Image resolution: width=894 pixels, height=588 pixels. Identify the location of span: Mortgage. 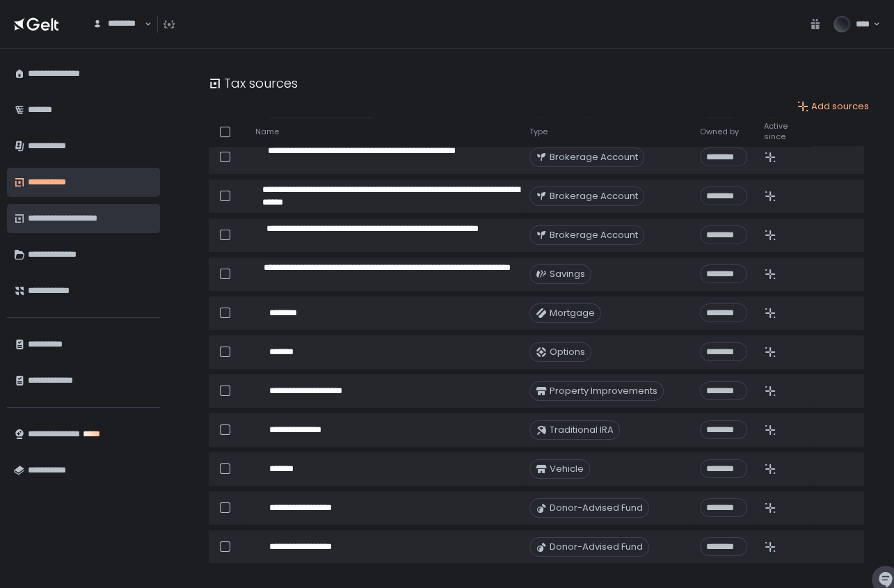
(572, 313).